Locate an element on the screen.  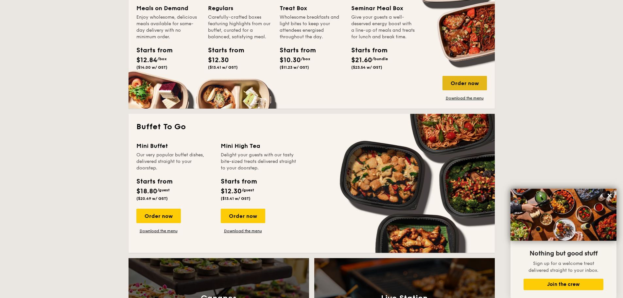
div: Give your guests a well-deserved energy boost with a line-up of meals and treats for lunch and br... is located at coordinates (383, 27).